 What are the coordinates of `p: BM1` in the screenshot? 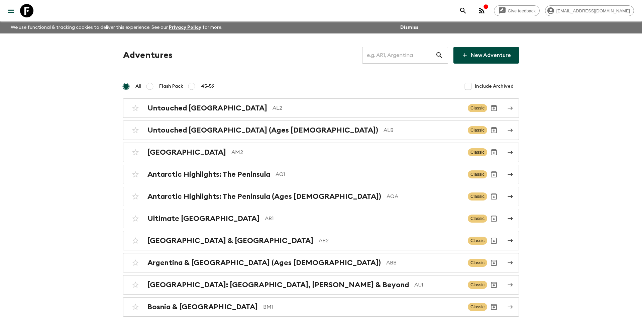 It's located at (363, 307).